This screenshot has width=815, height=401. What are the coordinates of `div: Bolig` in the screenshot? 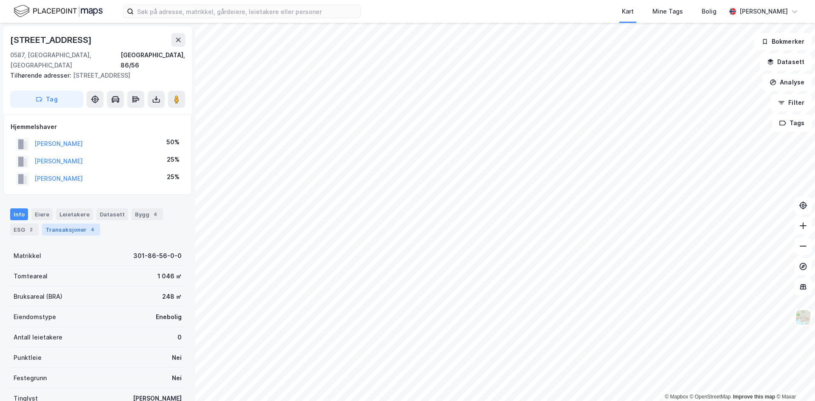 It's located at (709, 11).